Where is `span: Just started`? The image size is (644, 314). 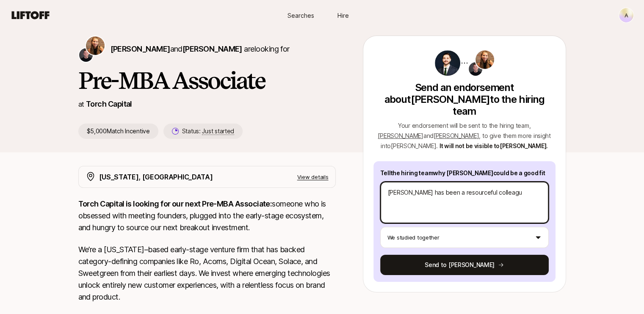 span: Just started is located at coordinates (218, 131).